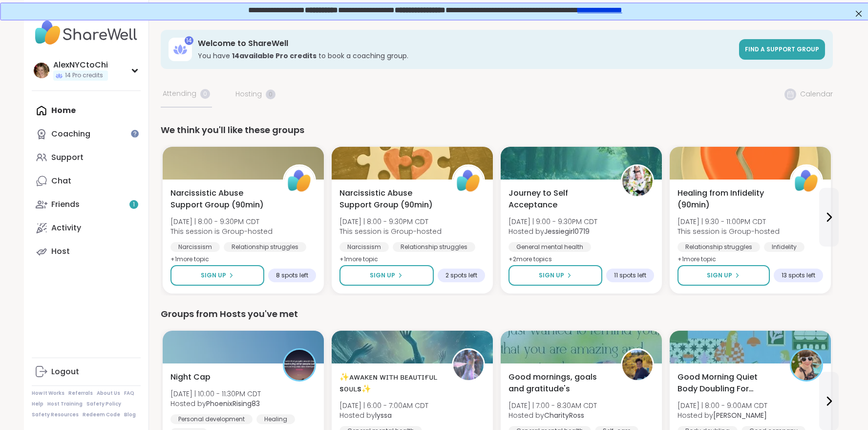 This screenshot has height=430, width=868. Describe the element at coordinates (70, 134) in the screenshot. I see `div: Coaching` at that location.